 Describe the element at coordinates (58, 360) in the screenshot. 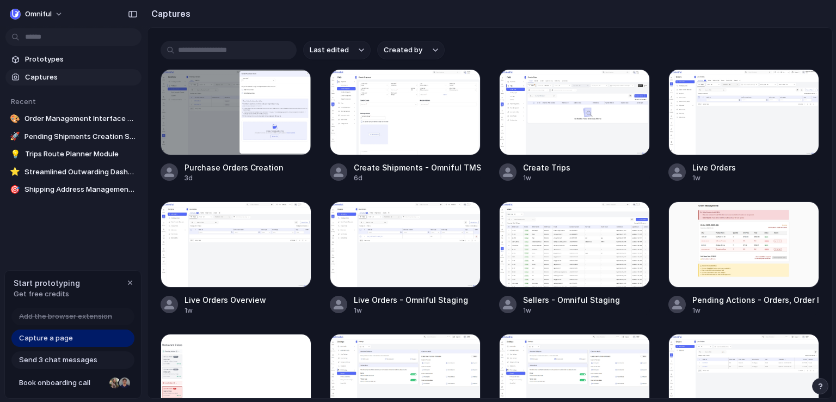

I see `span: Send 3 chat messages` at that location.